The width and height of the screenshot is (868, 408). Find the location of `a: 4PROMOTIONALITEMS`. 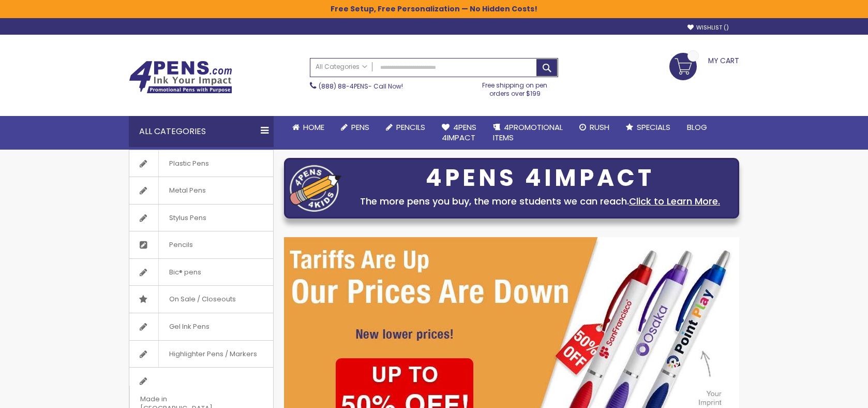

a: 4PROMOTIONALITEMS is located at coordinates (528, 133).